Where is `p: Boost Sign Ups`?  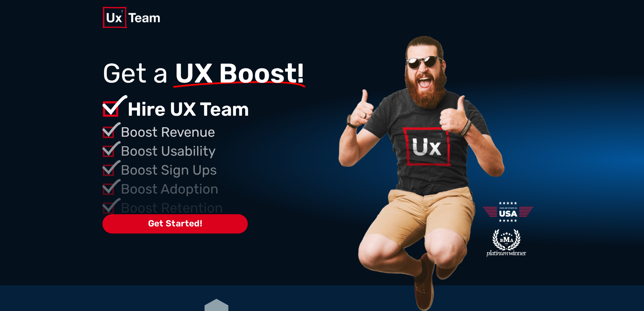 p: Boost Sign Ups is located at coordinates (228, 170).